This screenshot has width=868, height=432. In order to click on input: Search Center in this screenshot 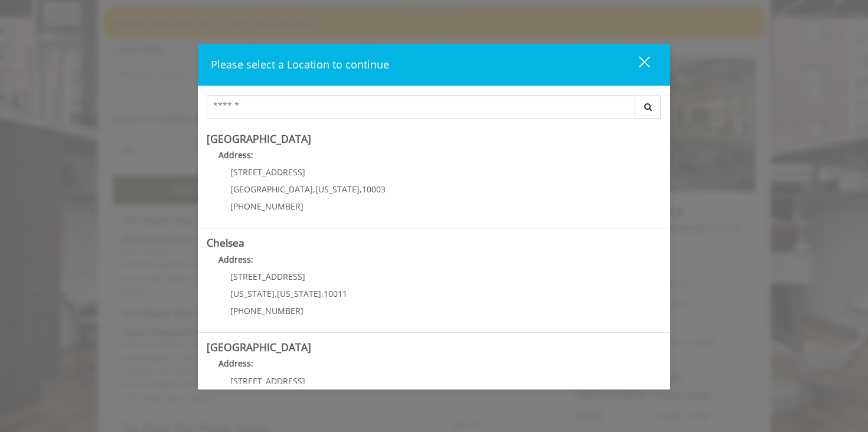, I will do `click(421, 107)`.